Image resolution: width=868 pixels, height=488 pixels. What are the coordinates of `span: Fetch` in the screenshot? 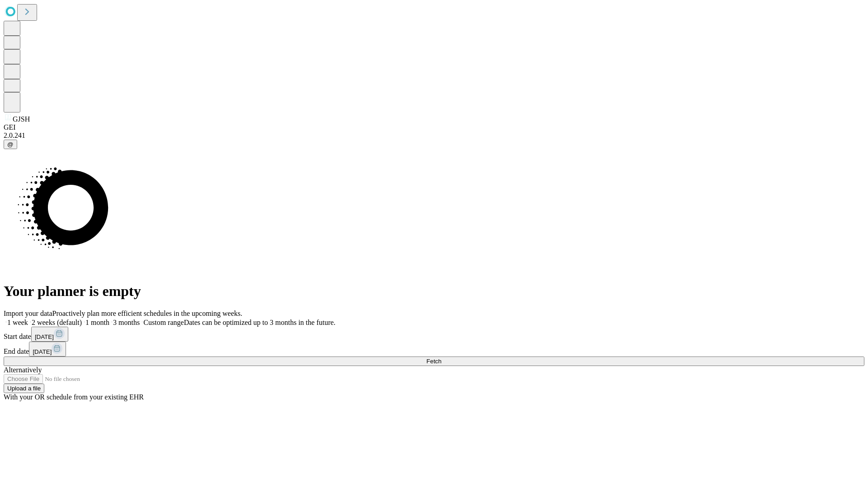 It's located at (434, 361).